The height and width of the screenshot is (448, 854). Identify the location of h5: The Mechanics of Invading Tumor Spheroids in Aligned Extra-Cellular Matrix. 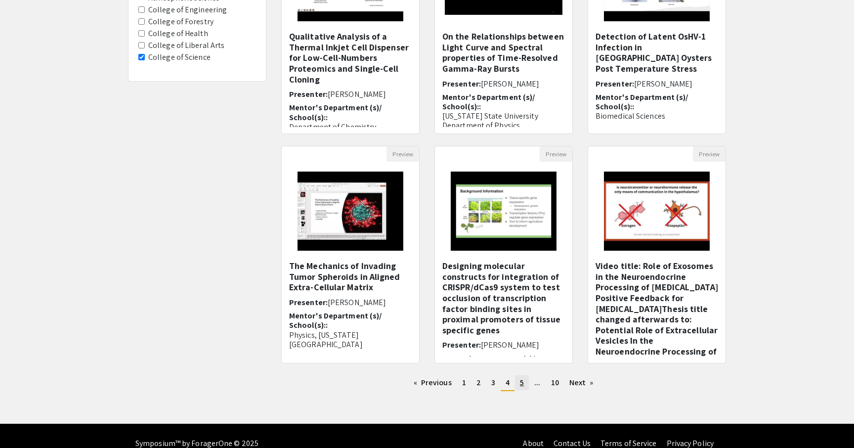
(350, 276).